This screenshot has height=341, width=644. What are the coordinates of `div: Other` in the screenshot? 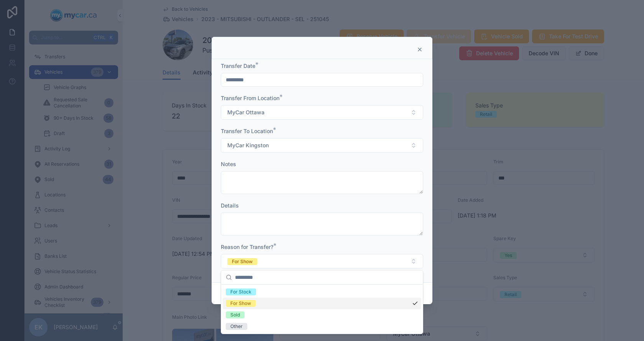 It's located at (237, 326).